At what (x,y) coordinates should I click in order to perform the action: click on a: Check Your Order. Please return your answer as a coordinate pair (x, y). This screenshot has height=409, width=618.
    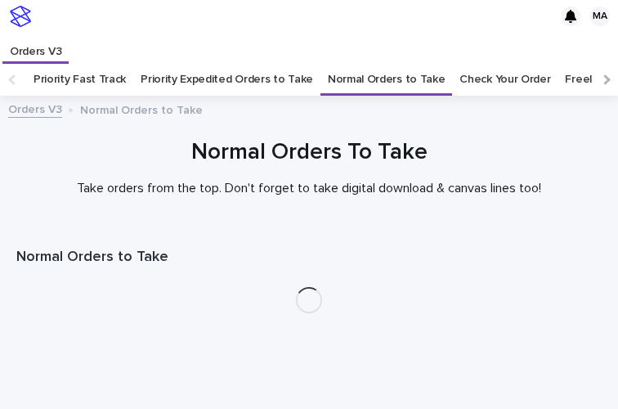
    Looking at the image, I should click on (505, 79).